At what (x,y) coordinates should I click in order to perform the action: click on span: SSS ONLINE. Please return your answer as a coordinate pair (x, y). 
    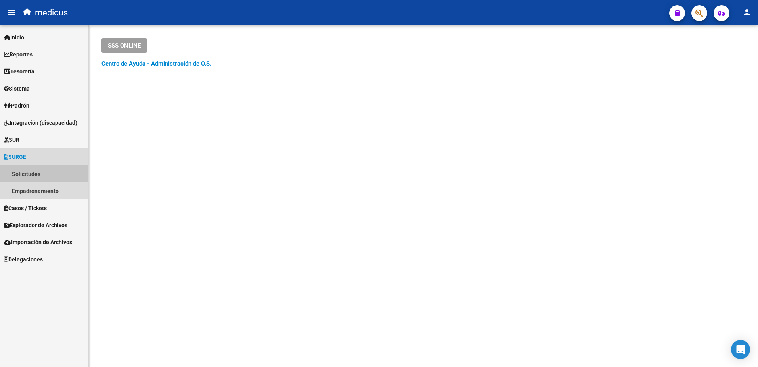
    Looking at the image, I should click on (124, 46).